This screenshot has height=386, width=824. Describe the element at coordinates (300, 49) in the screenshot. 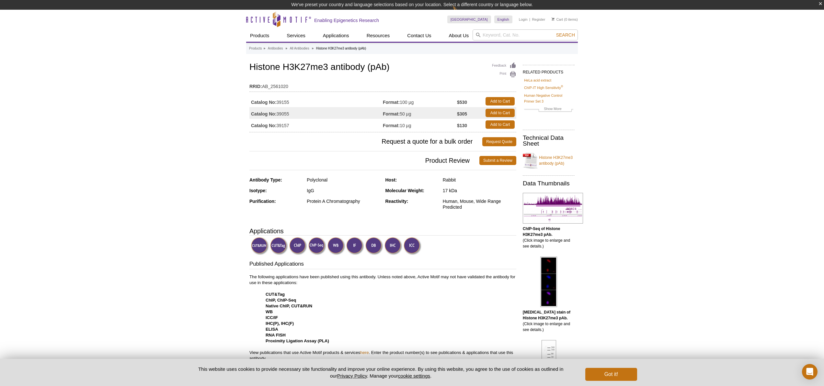

I see `a: All Antibodies` at that location.